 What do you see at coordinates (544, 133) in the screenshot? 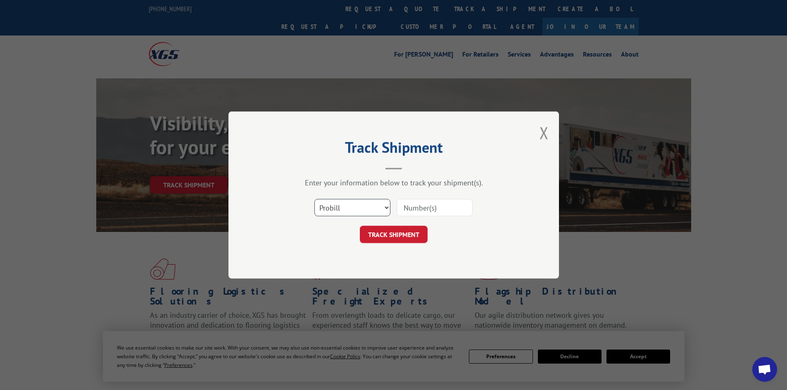
I see `button: Close modal` at bounding box center [544, 133].